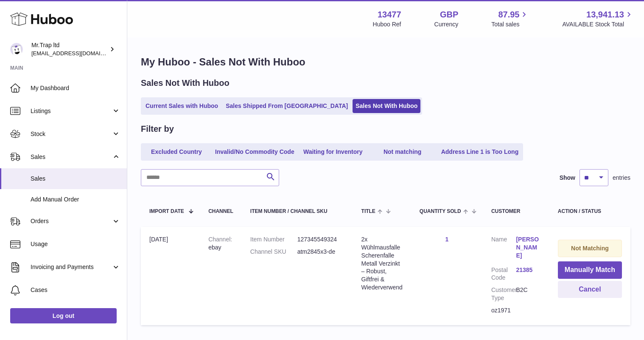 Image resolution: width=644 pixels, height=340 pixels. Describe the element at coordinates (504, 274) in the screenshot. I see `dt: Postal Code` at that location.